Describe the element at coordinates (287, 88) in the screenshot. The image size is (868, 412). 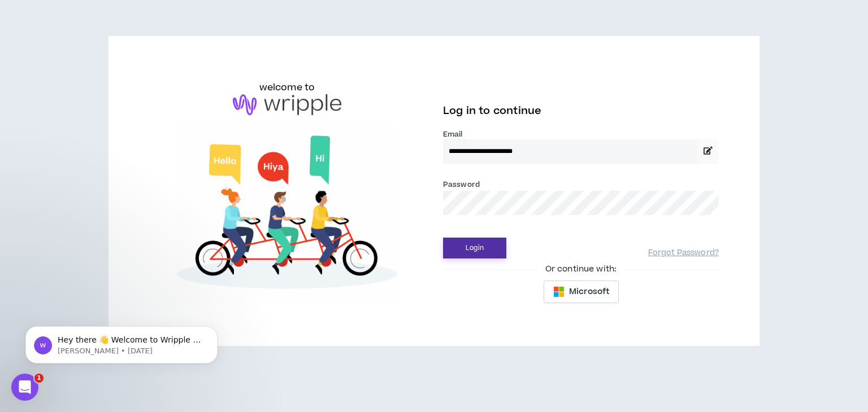
I see `h6: welcome to` at that location.